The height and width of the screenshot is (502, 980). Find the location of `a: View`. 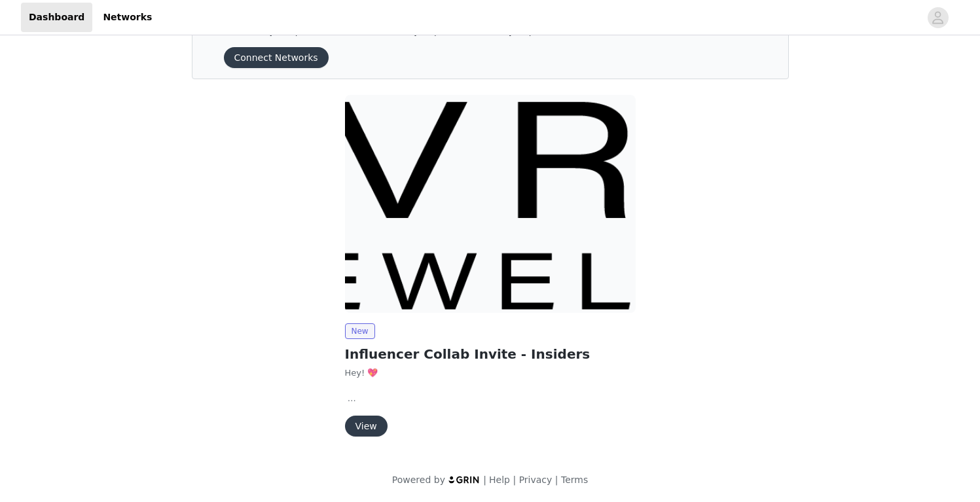

a: View is located at coordinates (366, 426).